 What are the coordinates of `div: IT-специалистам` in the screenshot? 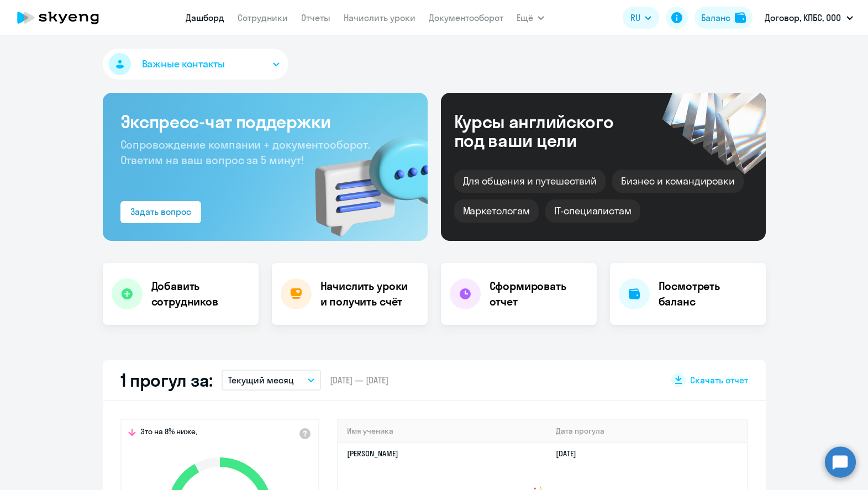 It's located at (593, 211).